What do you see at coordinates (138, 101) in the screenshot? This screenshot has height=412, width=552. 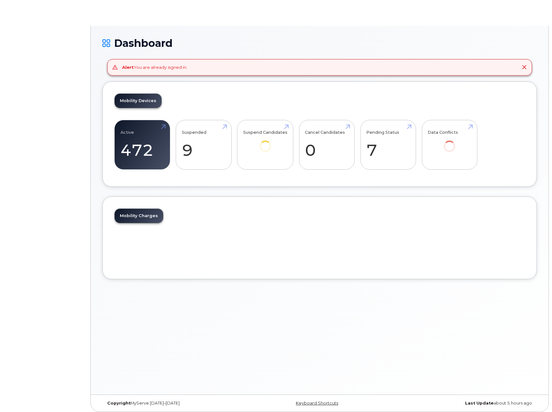 I see `a: Mobility Devices` at bounding box center [138, 101].